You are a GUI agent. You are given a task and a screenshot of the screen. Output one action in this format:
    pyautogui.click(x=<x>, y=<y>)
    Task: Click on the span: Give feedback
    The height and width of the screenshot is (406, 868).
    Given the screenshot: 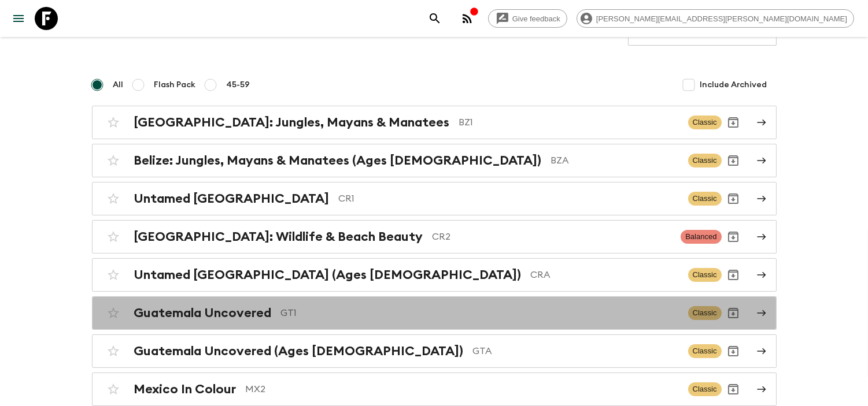 What is the action you would take?
    pyautogui.click(x=536, y=18)
    